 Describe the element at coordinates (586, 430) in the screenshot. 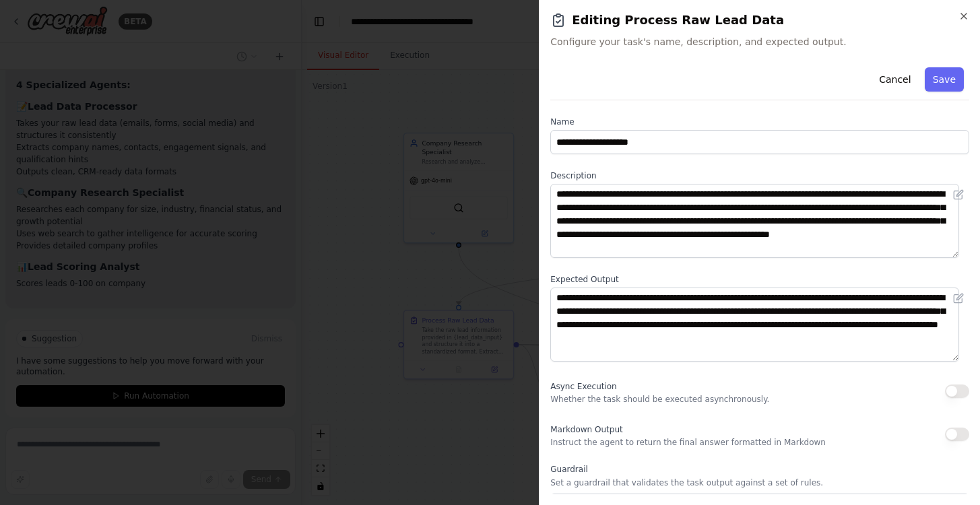

I see `span: Markdown Output` at that location.